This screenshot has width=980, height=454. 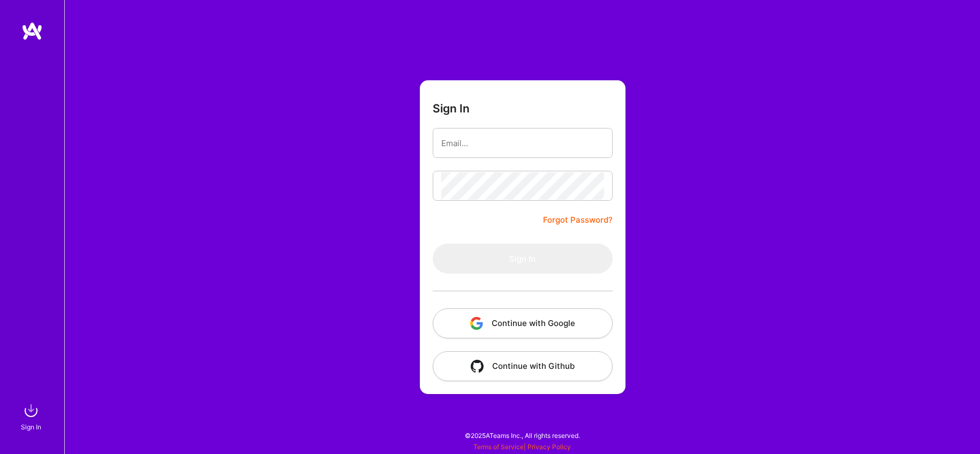 I want to click on img: logo, so click(x=32, y=31).